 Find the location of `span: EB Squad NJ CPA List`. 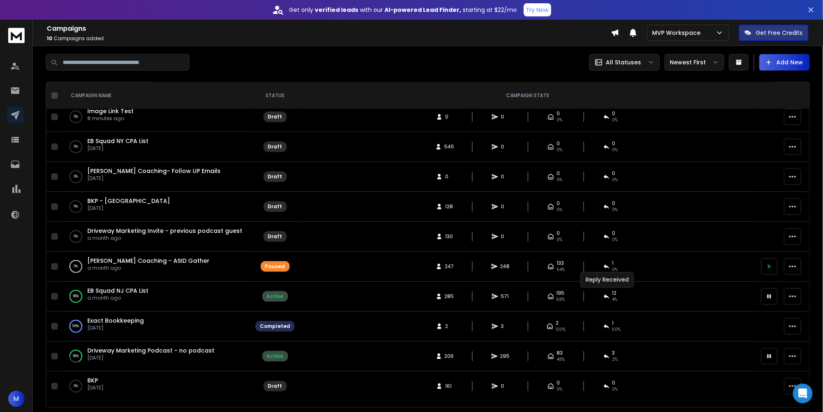

span: EB Squad NJ CPA List is located at coordinates (118, 291).